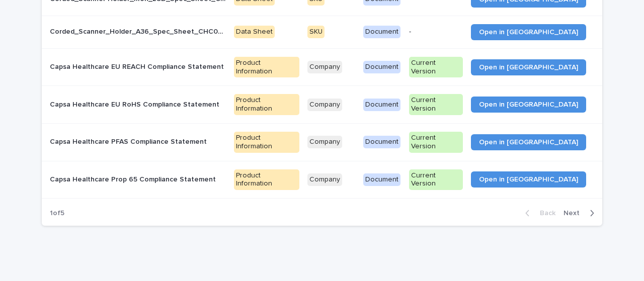 The width and height of the screenshot is (644, 281). Describe the element at coordinates (254, 32) in the screenshot. I see `div: Data Sheet` at that location.